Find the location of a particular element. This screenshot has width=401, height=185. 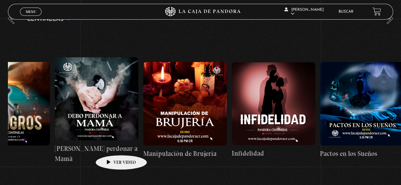

button: Previous is located at coordinates (13, 18).